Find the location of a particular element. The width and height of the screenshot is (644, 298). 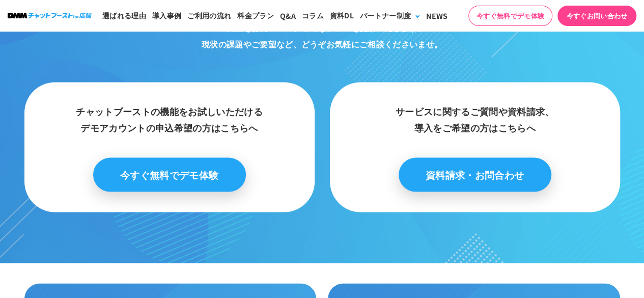

p: ご要望をお伺いの上、最適なプランを提案いたします。 現状の課題やご要望など、 どうぞお気軽にご相談くださいませ。 is located at coordinates (322, 36).